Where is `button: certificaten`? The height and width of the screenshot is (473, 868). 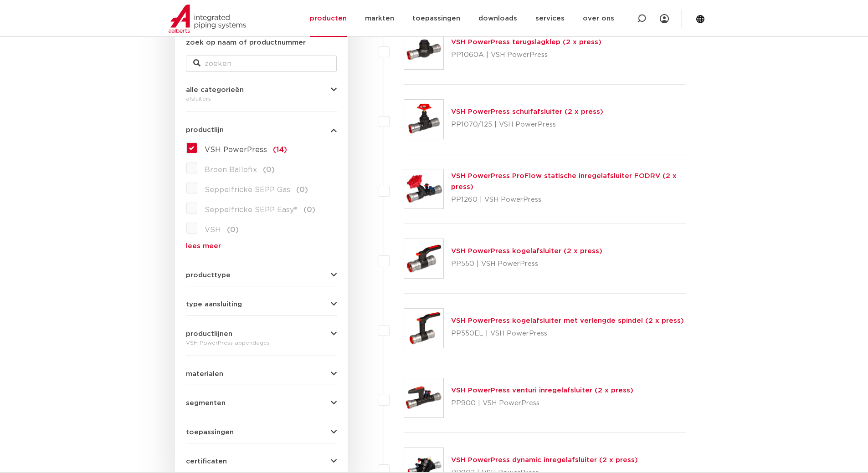
button: certificaten is located at coordinates (261, 462).